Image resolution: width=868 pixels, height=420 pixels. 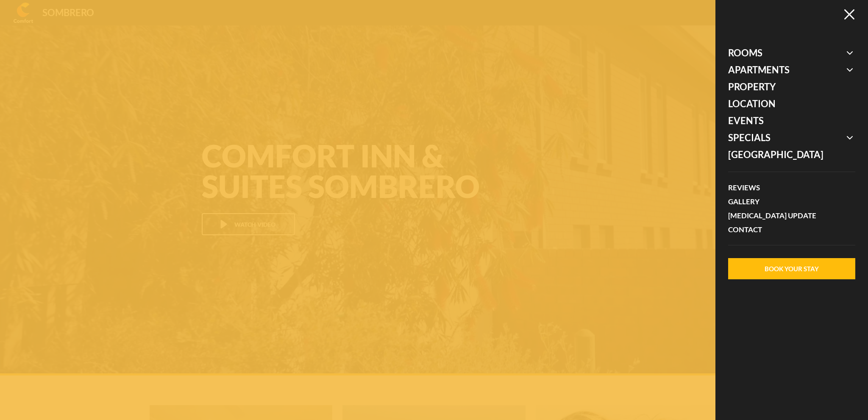 I want to click on a: Location, so click(x=788, y=104).